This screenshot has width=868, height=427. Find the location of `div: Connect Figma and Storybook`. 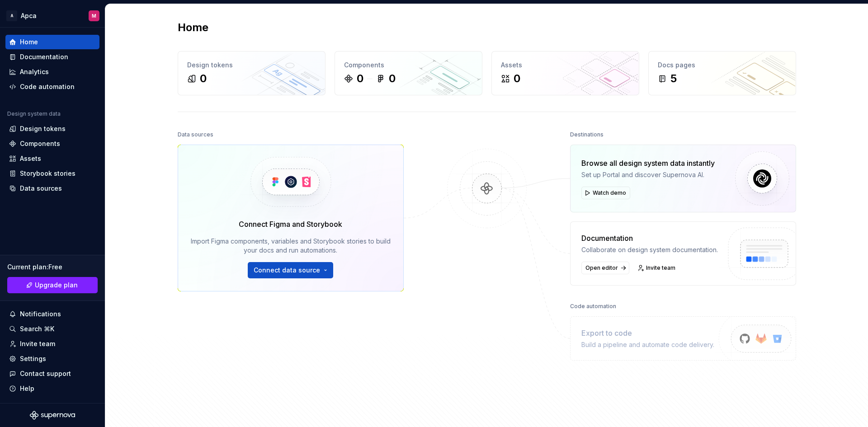

div: Connect Figma and Storybook is located at coordinates (290, 224).